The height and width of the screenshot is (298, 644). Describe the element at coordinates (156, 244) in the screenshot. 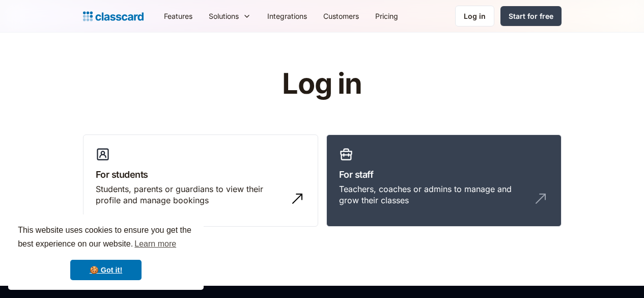

I see `a: learn more about cookies` at that location.